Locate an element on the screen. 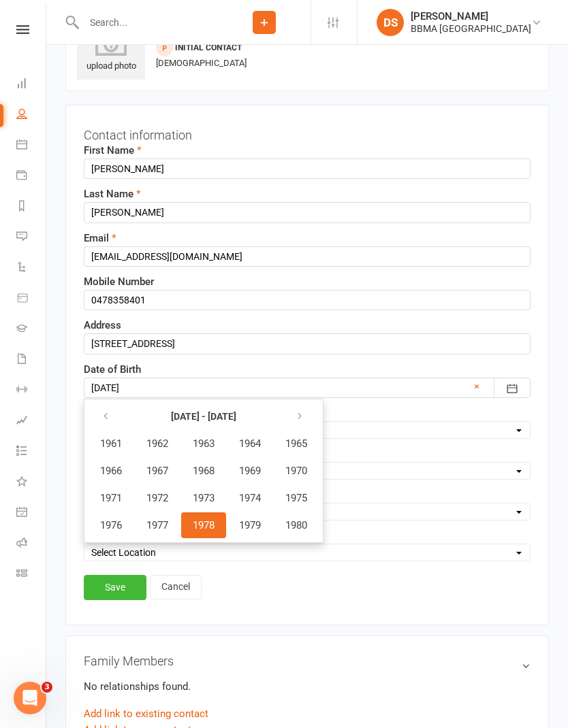 This screenshot has height=728, width=568. label: Email is located at coordinates (101, 238).